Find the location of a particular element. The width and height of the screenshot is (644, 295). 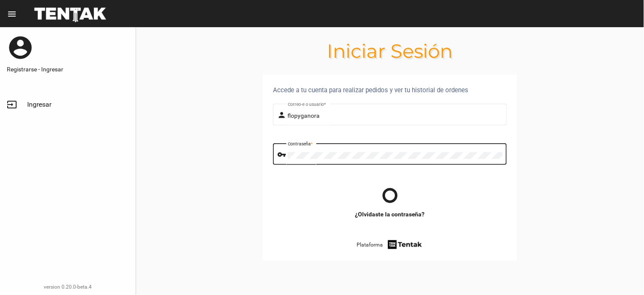

div: Accede a tu cuenta para realizar pedidos y ver tu historial de ordenes is located at coordinates (389, 90).